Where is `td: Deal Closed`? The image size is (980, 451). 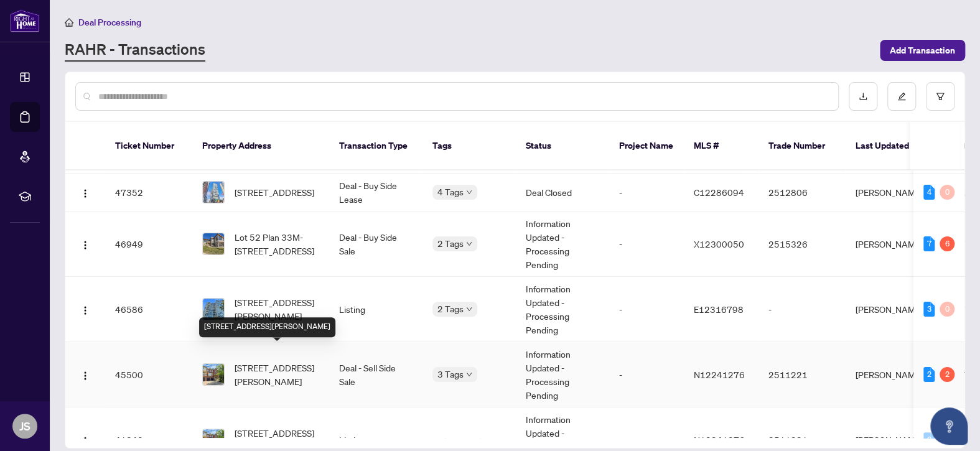 td: Deal Closed is located at coordinates (562, 192).